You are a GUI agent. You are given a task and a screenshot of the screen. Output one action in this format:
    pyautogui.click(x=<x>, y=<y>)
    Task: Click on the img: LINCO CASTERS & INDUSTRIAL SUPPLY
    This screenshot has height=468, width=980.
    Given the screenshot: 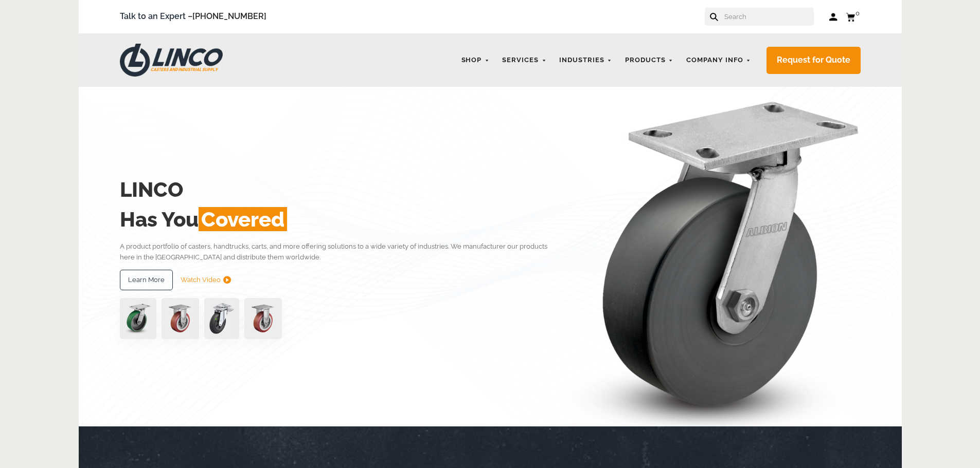 What is the action you would take?
    pyautogui.click(x=171, y=61)
    